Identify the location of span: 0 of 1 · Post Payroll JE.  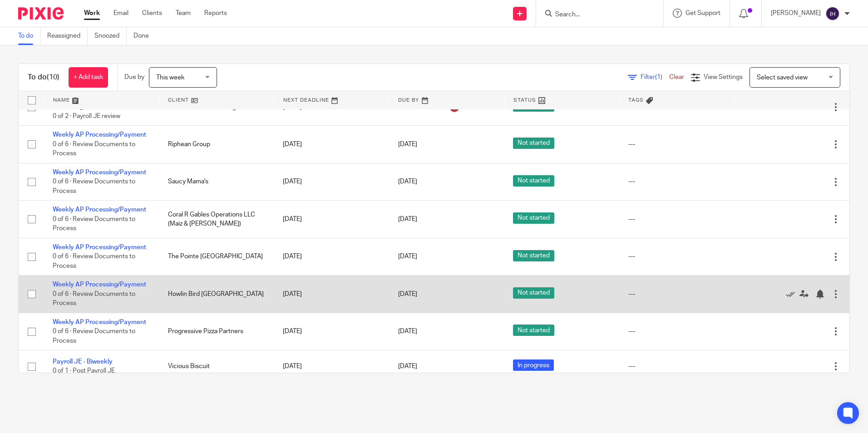
(84, 371).